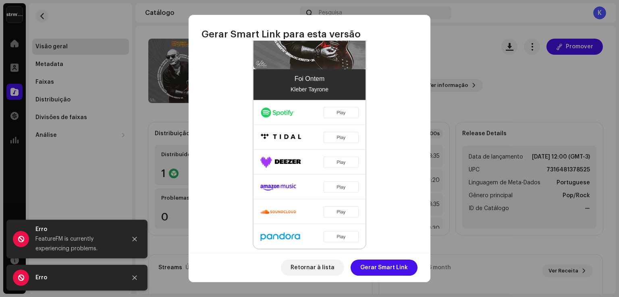 Image resolution: width=619 pixels, height=297 pixels. I want to click on img: ffm-smart-link.png, so click(309, 174).